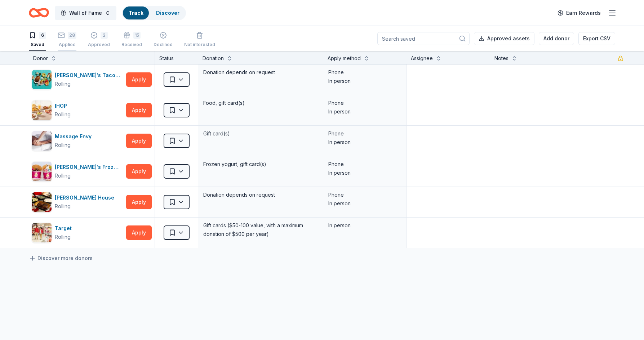 The width and height of the screenshot is (644, 340). What do you see at coordinates (77, 233) in the screenshot?
I see `button: Image for TargetTargetRolling` at bounding box center [77, 233].